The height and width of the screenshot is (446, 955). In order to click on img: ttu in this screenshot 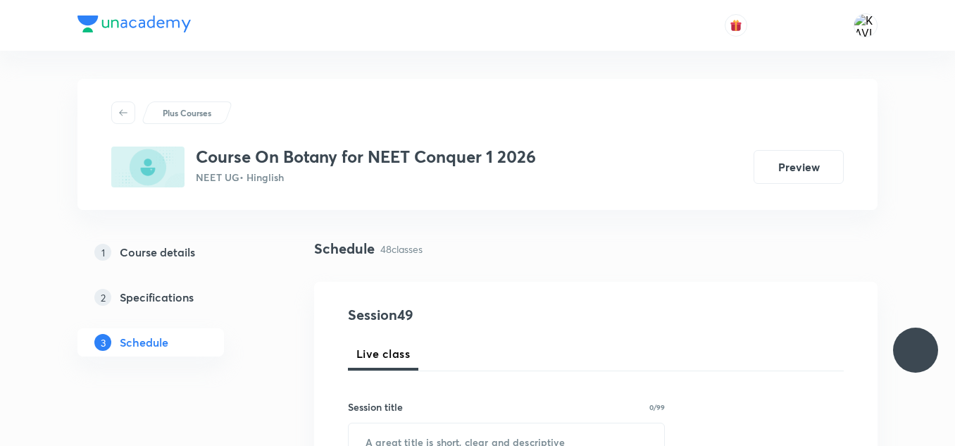, I will do `click(915, 350)`.